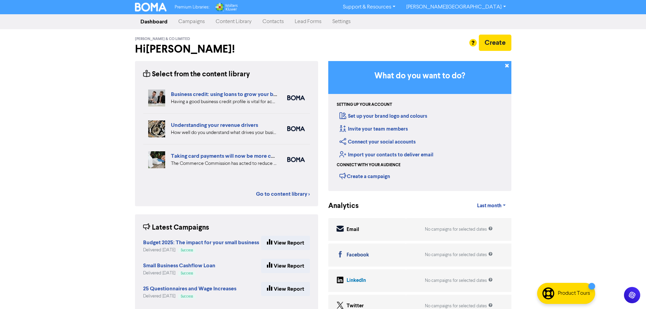 This screenshot has height=309, width=646. What do you see at coordinates (224, 164) in the screenshot?
I see `div: The Commerce Commission has acted to reduce the cost of interchange fees on Visa and Mastercard p...` at bounding box center [224, 164].